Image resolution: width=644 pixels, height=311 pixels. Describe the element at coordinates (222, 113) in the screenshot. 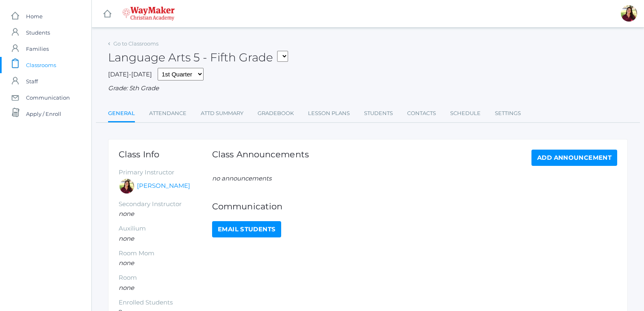

I see `a: Attd Summary` at that location.